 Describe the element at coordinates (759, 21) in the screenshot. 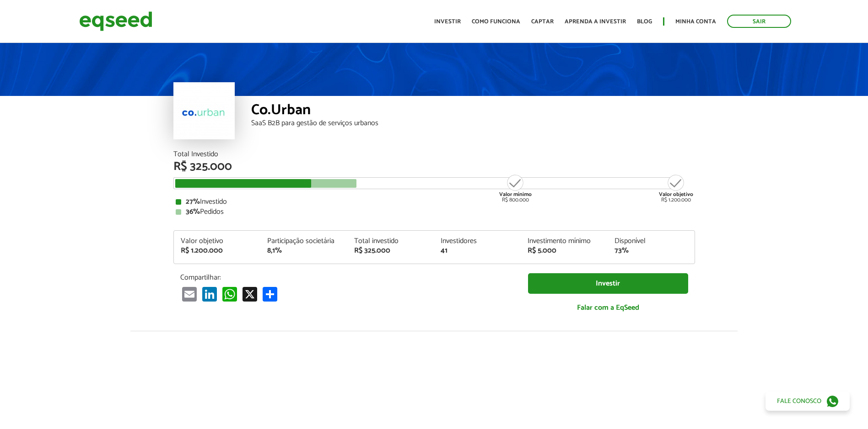

I see `a: Sair` at that location.